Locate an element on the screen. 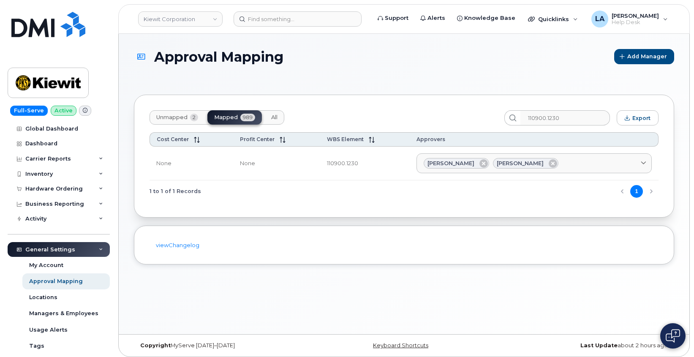 This screenshot has width=694, height=357. span: Add Manager is located at coordinates (647, 56).